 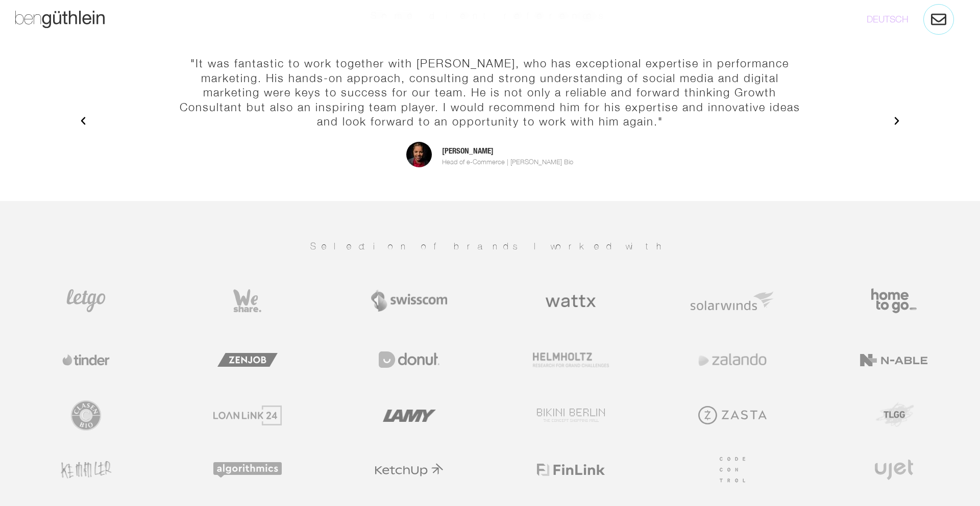 What do you see at coordinates (490, 247) in the screenshot?
I see `h2: Selection of brands I worked with` at bounding box center [490, 247].